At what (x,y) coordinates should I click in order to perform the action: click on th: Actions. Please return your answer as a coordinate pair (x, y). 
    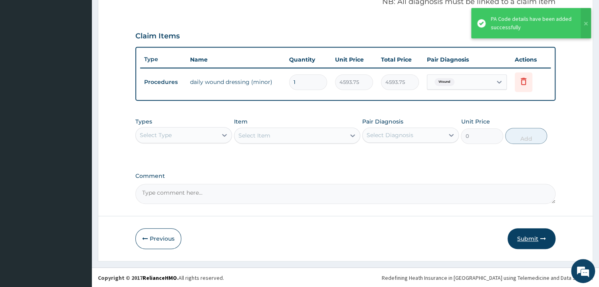
    Looking at the image, I should click on (531, 59).